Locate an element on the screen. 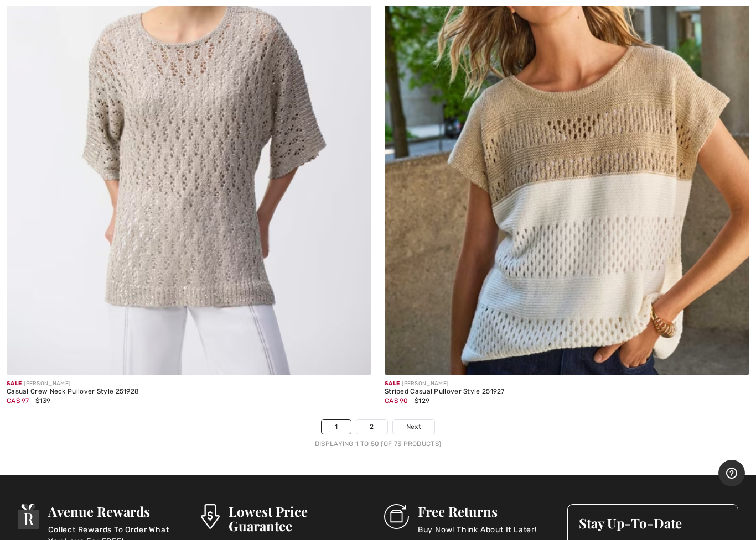 This screenshot has height=540, width=756. img: Lowest Price Guarantee is located at coordinates (210, 516).